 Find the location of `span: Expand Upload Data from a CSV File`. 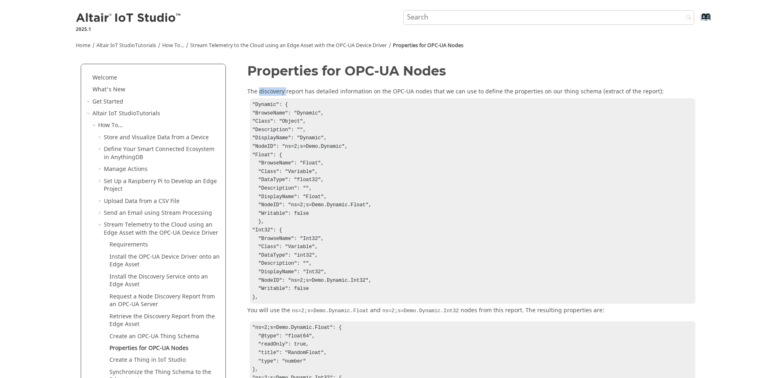

span: Expand Upload Data from a CSV File is located at coordinates (101, 201).